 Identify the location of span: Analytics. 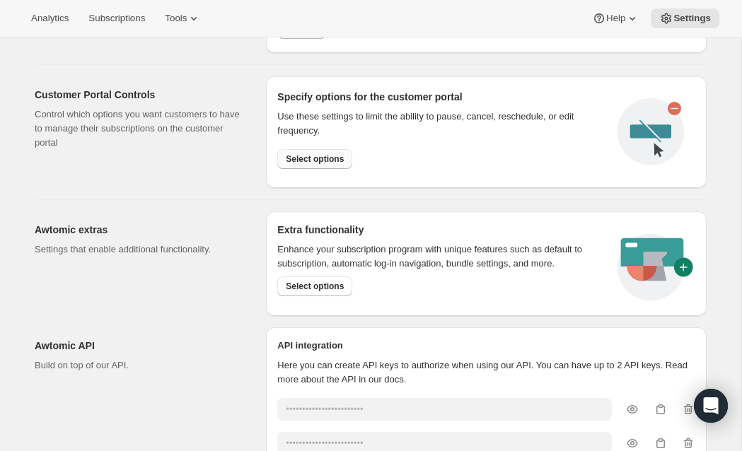
(50, 18).